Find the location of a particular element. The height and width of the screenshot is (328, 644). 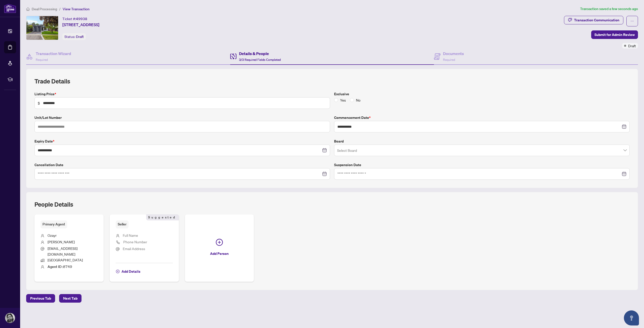

span: 3/3 Required Fields Completed is located at coordinates (260, 60).